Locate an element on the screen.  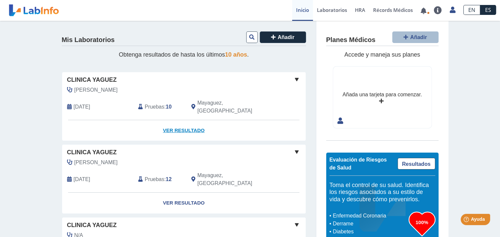
h3: 100% is located at coordinates (422, 222).